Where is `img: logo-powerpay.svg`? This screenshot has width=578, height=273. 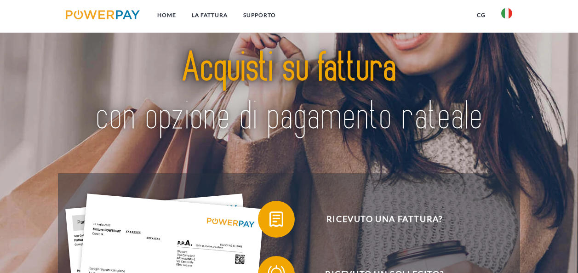 img: logo-powerpay.svg is located at coordinates (102, 15).